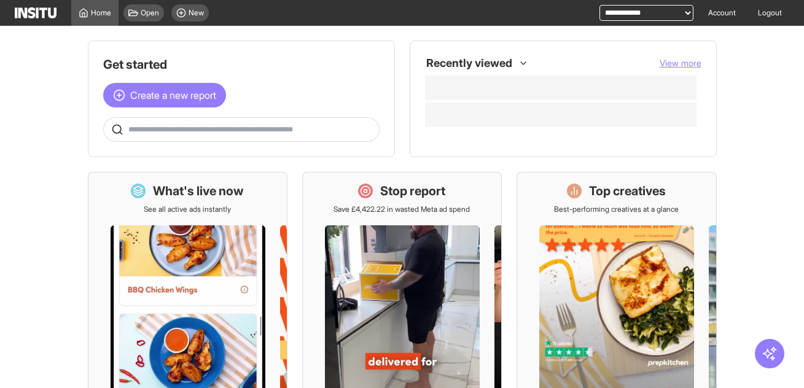  Describe the element at coordinates (413, 191) in the screenshot. I see `h1: Stop report` at that location.